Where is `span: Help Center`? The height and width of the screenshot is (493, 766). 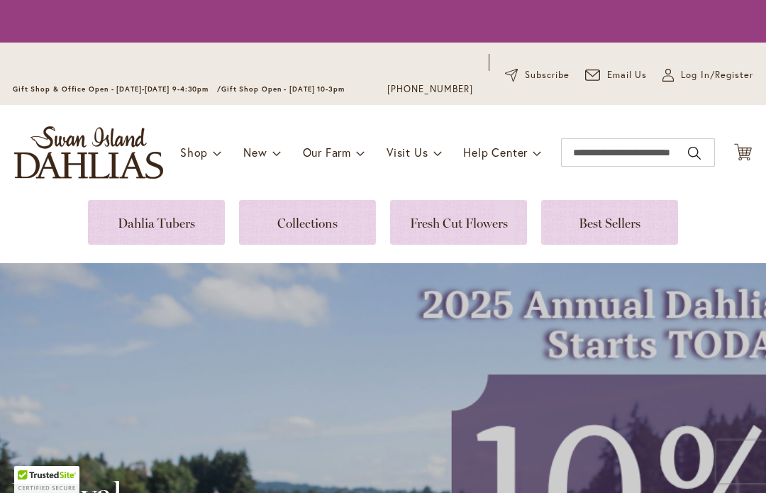 span: Help Center is located at coordinates (495, 152).